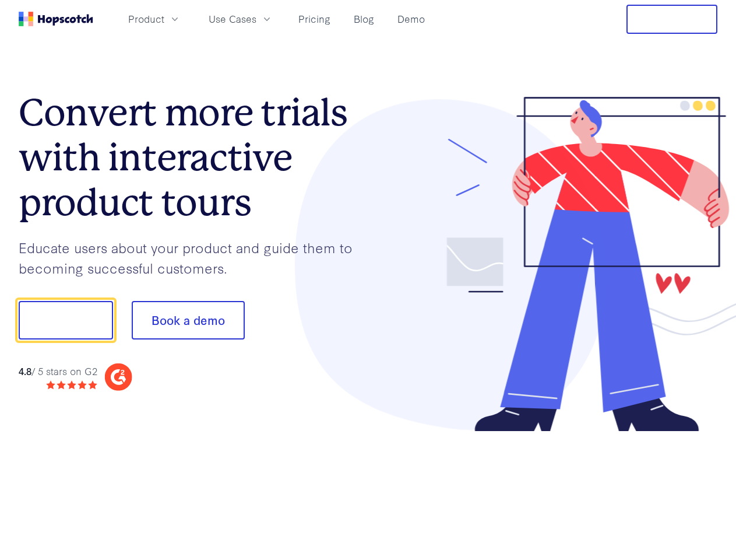 The height and width of the screenshot is (560, 736). I want to click on strong: 4.8, so click(25, 370).